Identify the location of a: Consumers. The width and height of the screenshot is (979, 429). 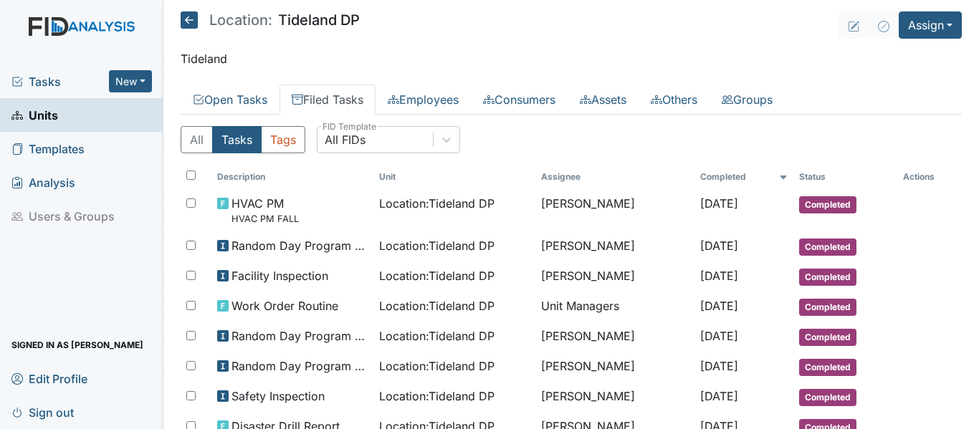
(519, 100).